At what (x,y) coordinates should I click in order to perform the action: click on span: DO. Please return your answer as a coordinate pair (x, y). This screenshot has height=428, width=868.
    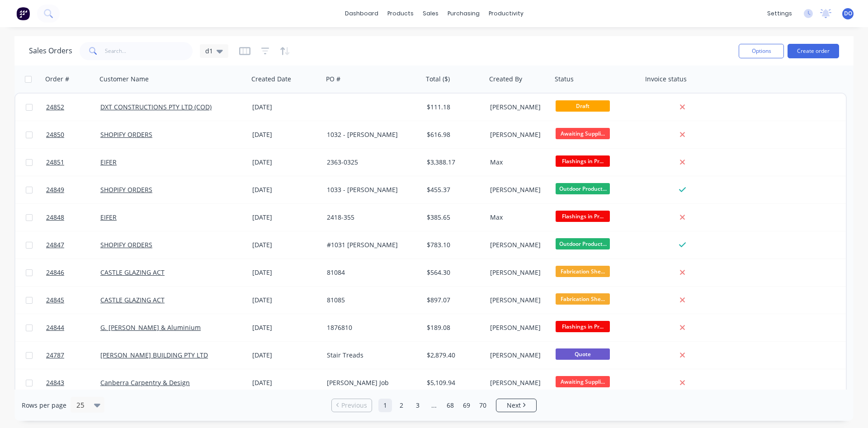
    Looking at the image, I should click on (848, 14).